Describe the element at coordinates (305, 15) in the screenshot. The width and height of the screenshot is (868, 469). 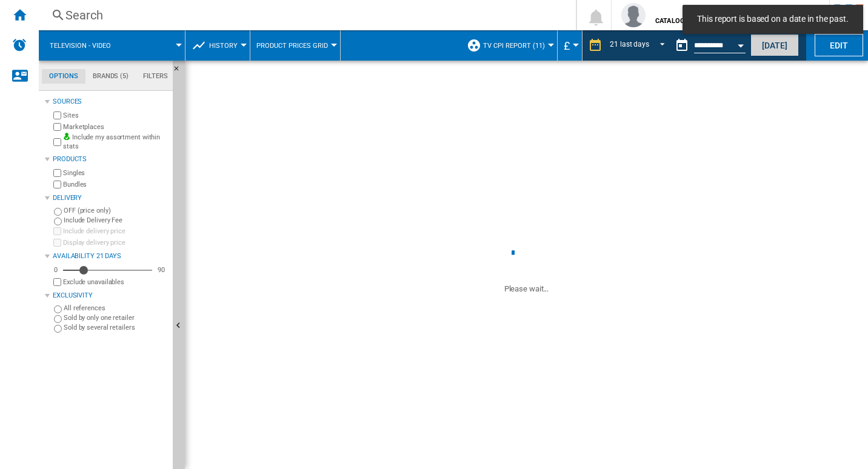
I see `div: Search` at that location.